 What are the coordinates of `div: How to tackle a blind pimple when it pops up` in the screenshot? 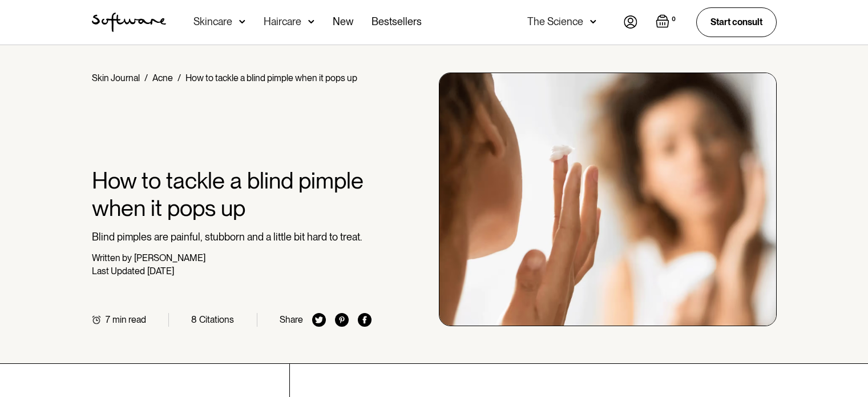 It's located at (271, 78).